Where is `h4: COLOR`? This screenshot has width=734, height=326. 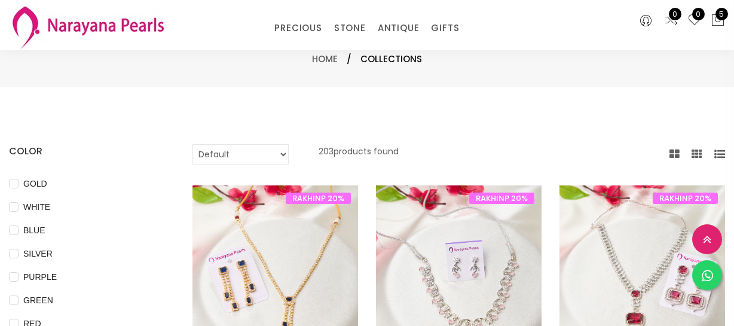
h4: COLOR is located at coordinates (82, 151).